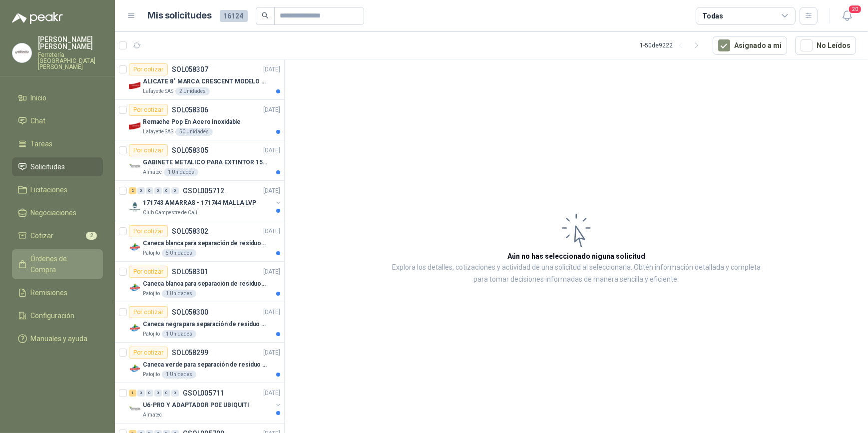 This screenshot has height=433, width=868. I want to click on span: Licitaciones, so click(50, 189).